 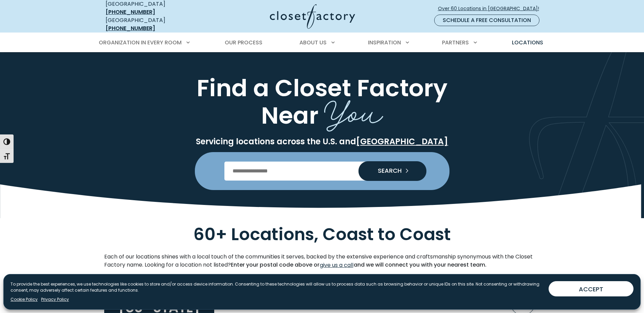 I want to click on a: Cookie Policy, so click(x=24, y=300).